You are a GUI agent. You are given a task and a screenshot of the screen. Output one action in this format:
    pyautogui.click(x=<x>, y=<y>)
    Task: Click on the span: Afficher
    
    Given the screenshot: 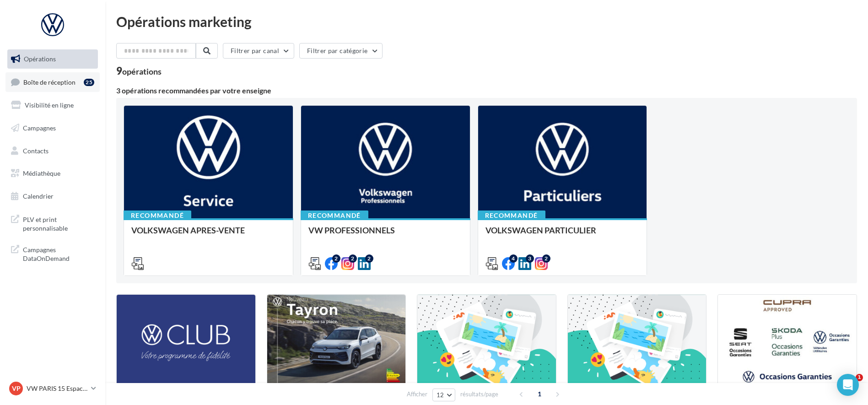 What is the action you would take?
    pyautogui.click(x=417, y=394)
    